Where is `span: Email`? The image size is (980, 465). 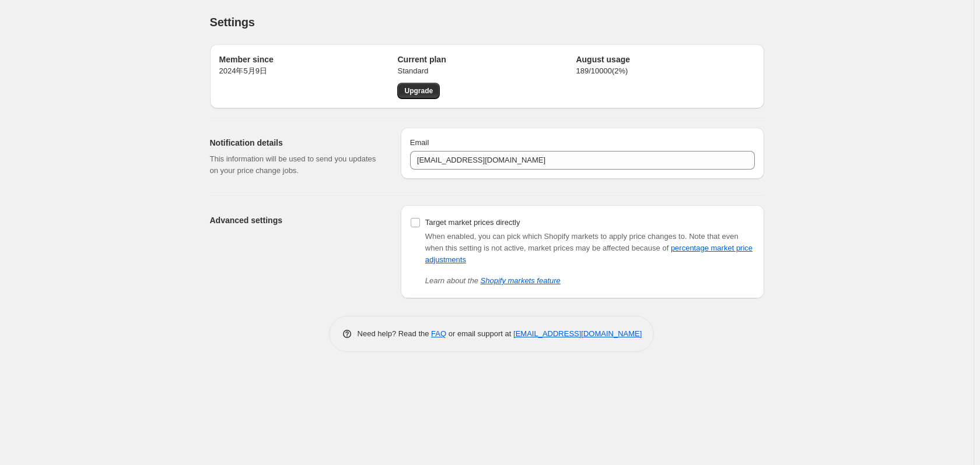
span: Email is located at coordinates (419, 142).